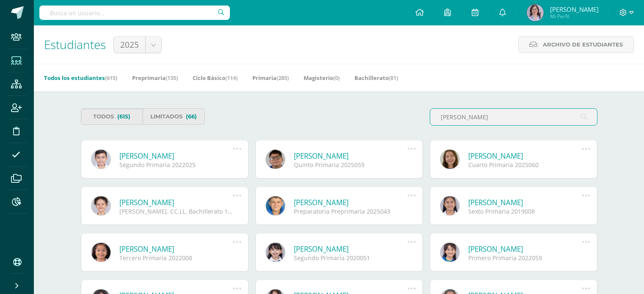  Describe the element at coordinates (75, 45) in the screenshot. I see `span: Estudiantes` at that location.